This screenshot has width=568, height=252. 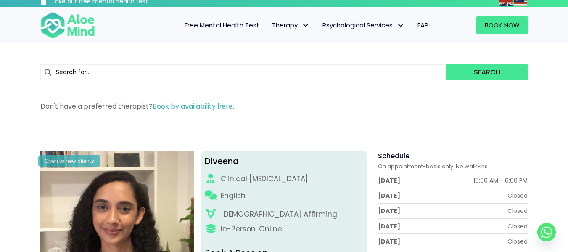 I want to click on span: Free Mental Health Test, so click(x=222, y=25).